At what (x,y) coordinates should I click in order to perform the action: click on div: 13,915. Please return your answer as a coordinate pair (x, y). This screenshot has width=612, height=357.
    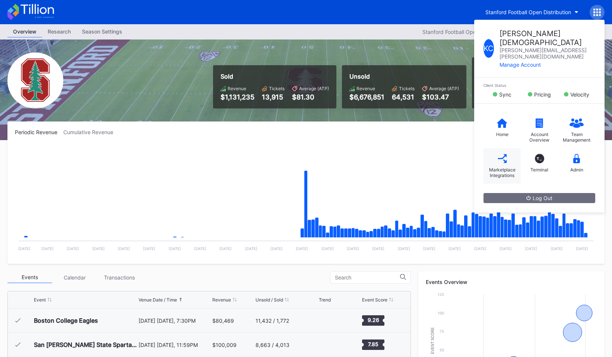
    Looking at the image, I should click on (273, 97).